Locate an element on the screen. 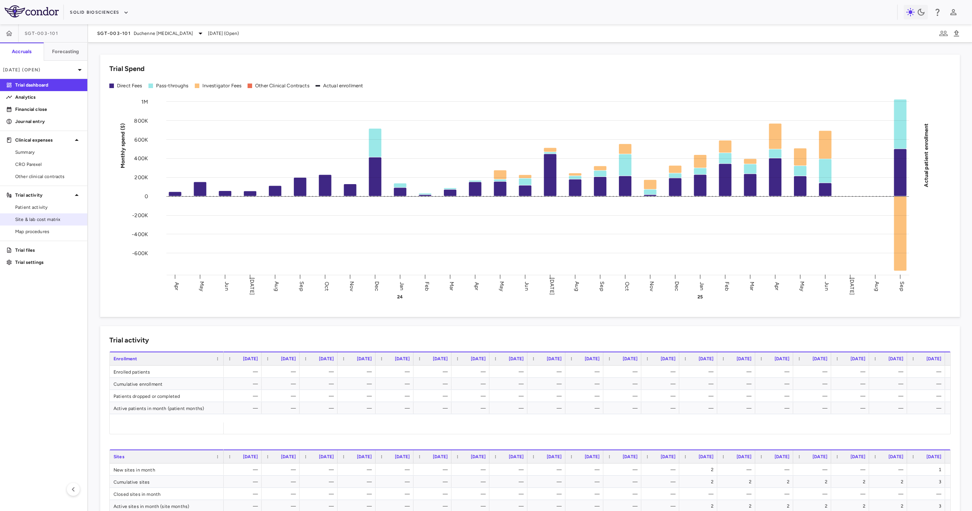 The width and height of the screenshot is (972, 511). p: Trial files is located at coordinates (48, 250).